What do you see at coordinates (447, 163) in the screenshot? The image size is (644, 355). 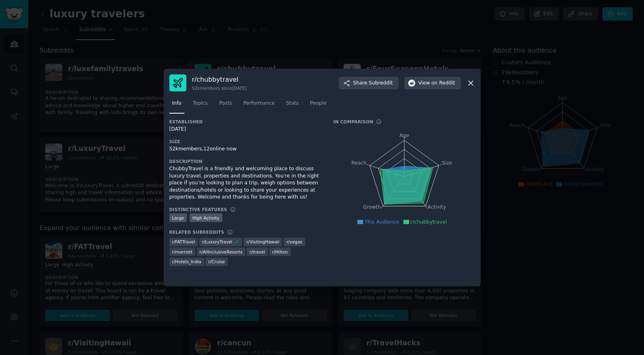 I see `tspan: Size` at bounding box center [447, 163].